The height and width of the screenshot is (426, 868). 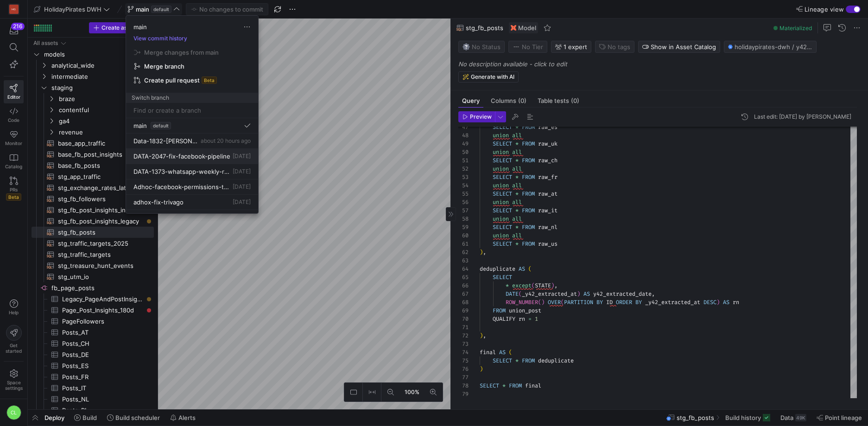 What do you see at coordinates (164, 66) in the screenshot?
I see `span: Merge branch` at bounding box center [164, 66].